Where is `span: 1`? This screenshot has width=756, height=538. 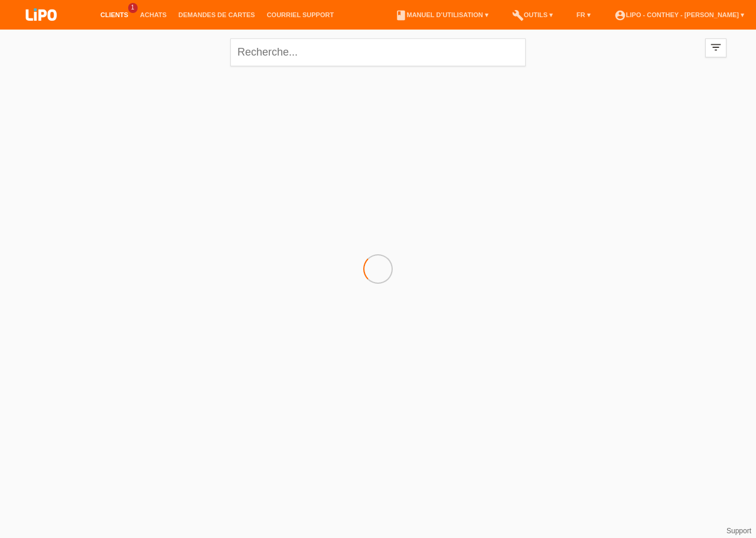 span: 1 is located at coordinates (133, 8).